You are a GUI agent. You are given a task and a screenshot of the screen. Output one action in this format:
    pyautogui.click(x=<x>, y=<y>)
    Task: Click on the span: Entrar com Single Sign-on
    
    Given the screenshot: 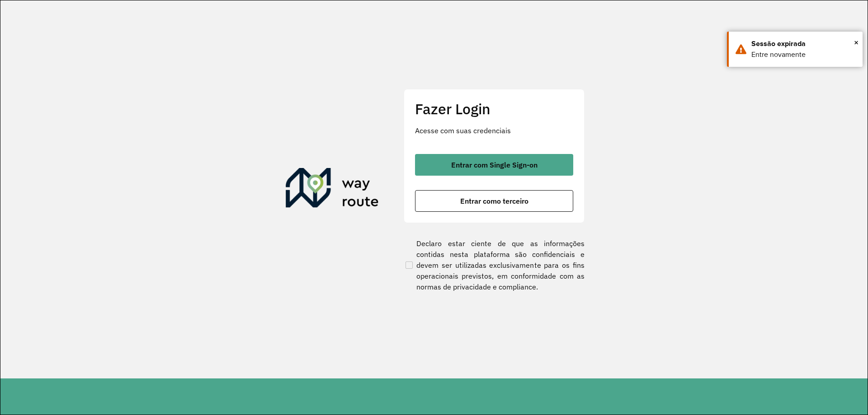 What is the action you would take?
    pyautogui.click(x=494, y=165)
    